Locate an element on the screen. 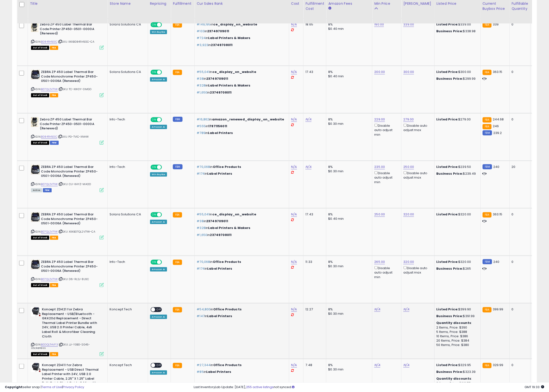  div: $391.99 is located at coordinates (457, 316).